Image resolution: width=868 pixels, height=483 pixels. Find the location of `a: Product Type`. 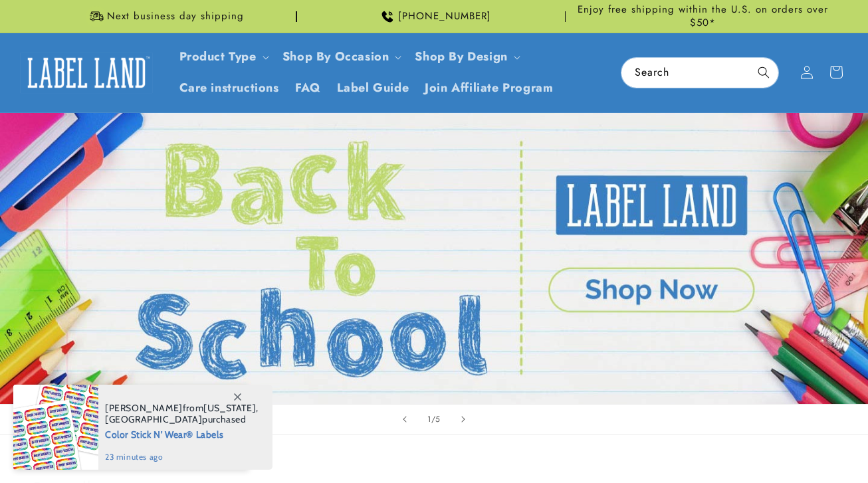

a: Product Type is located at coordinates (218, 56).